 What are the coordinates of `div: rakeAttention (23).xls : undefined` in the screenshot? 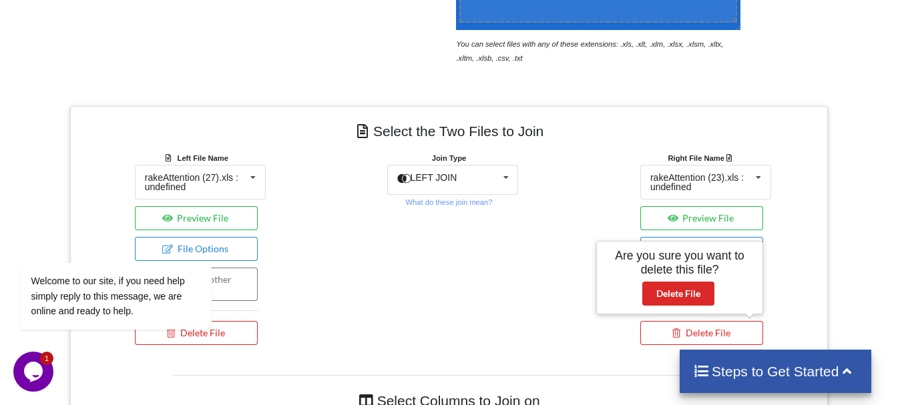 It's located at (701, 182).